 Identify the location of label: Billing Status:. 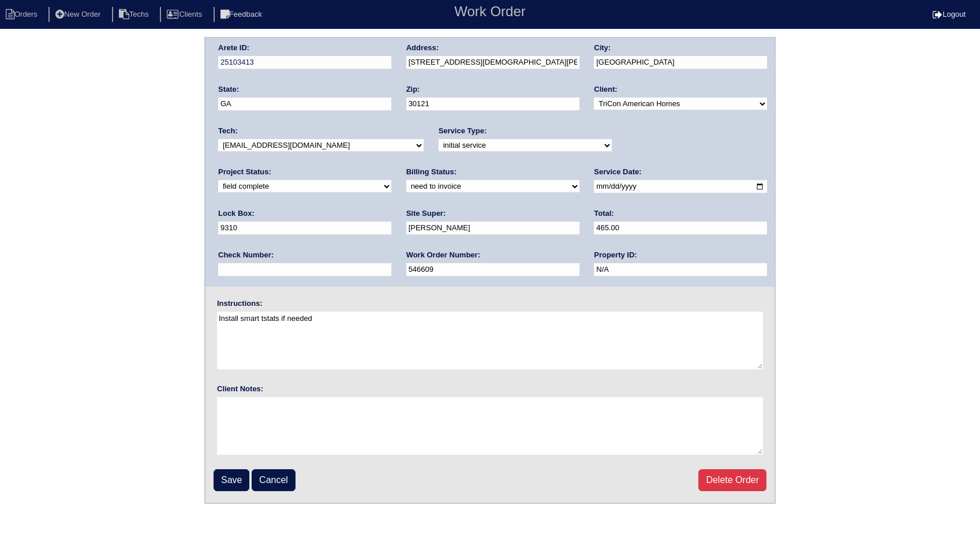
(431, 172).